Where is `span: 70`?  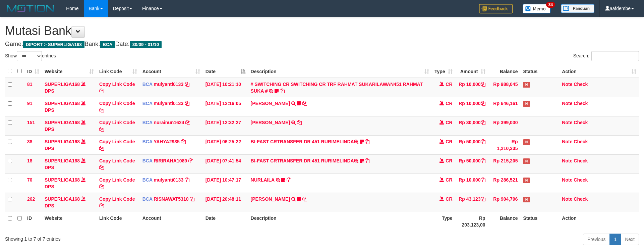
span: 70 is located at coordinates (30, 180).